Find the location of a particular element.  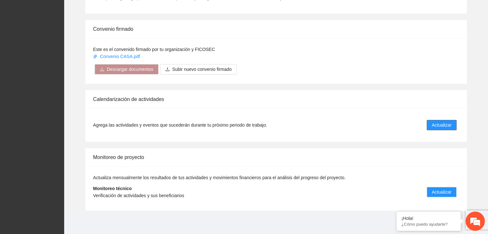

span: download is located at coordinates (102, 70).